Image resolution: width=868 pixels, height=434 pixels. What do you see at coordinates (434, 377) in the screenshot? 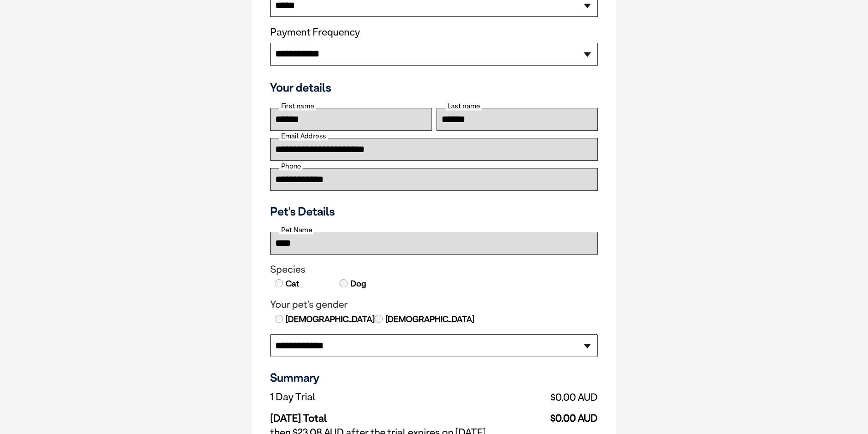
I see `h3: Summary` at bounding box center [434, 377].